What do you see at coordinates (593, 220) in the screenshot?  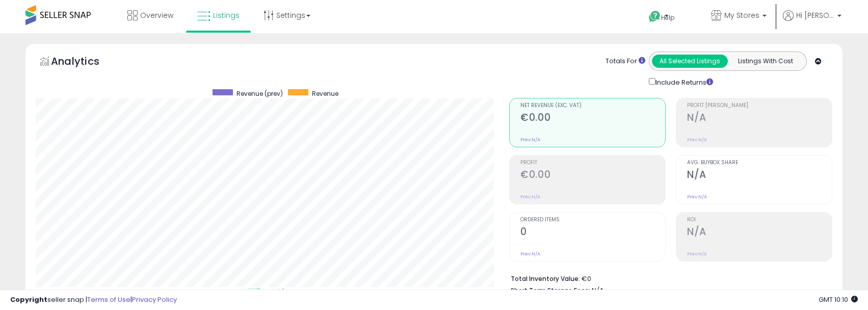 I see `span: Ordered Items` at bounding box center [593, 220].